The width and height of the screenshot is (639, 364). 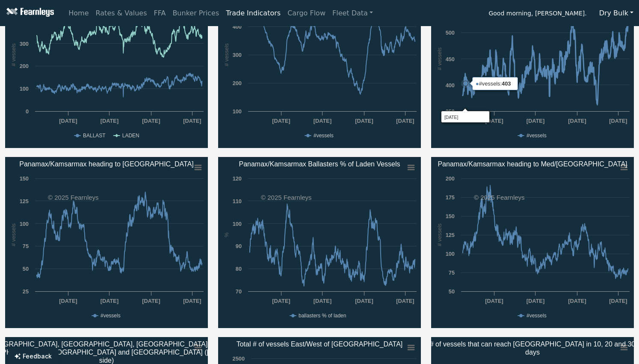 What do you see at coordinates (160, 13) in the screenshot?
I see `a: FFA` at bounding box center [160, 13].